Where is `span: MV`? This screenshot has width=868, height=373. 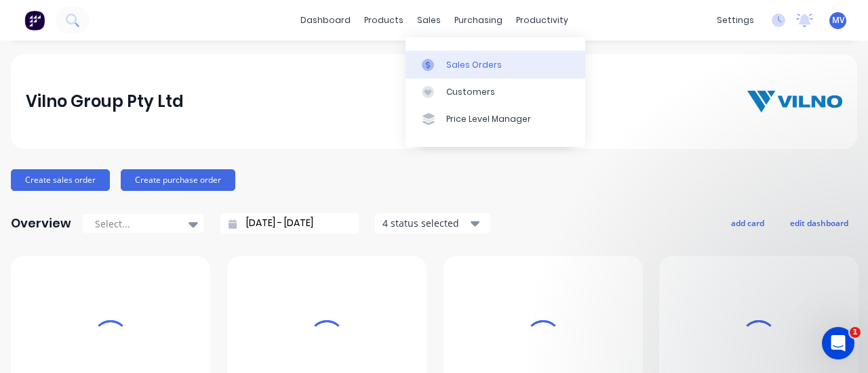
span: MV is located at coordinates (839, 20).